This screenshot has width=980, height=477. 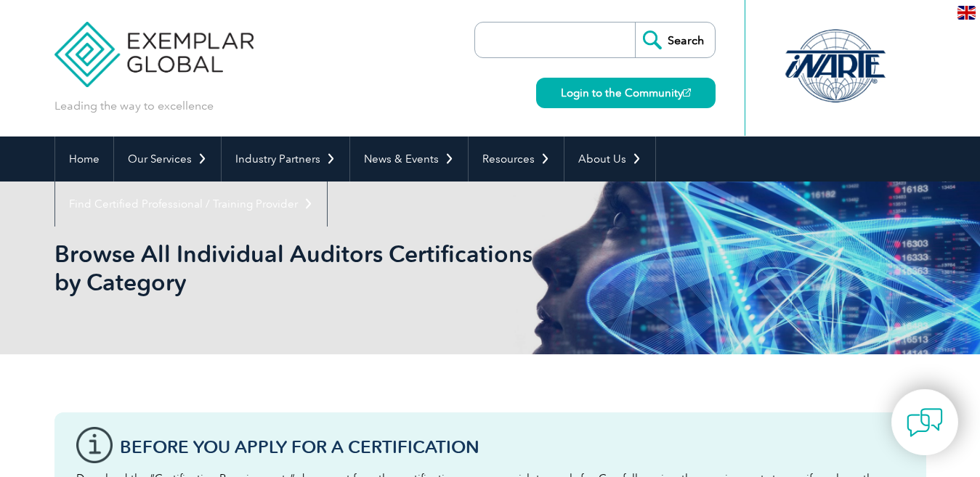 What do you see at coordinates (334, 268) in the screenshot?
I see `h1: Browse All Individual Auditors Certifications by Category` at bounding box center [334, 268].